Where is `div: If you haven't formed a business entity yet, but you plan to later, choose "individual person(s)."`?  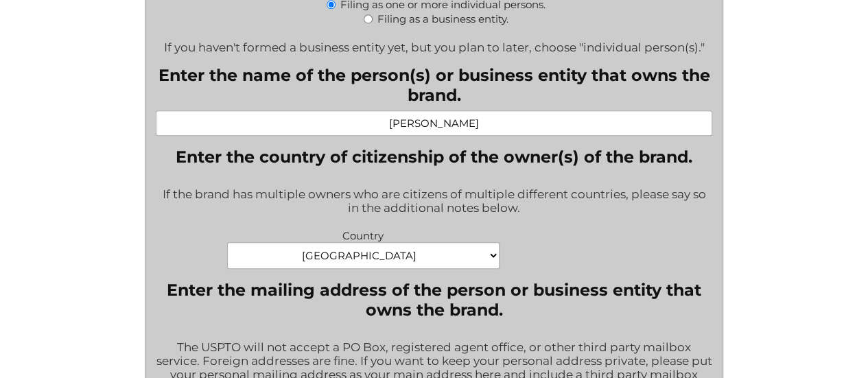
div: If you haven't formed a business entity yet, but you plan to later, choose "individual person(s)." is located at coordinates (434, 43).